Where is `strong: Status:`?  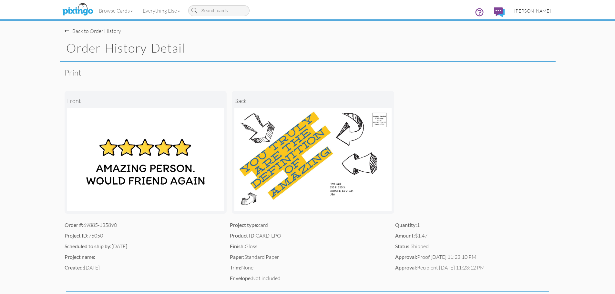 strong: Status: is located at coordinates (403, 246).